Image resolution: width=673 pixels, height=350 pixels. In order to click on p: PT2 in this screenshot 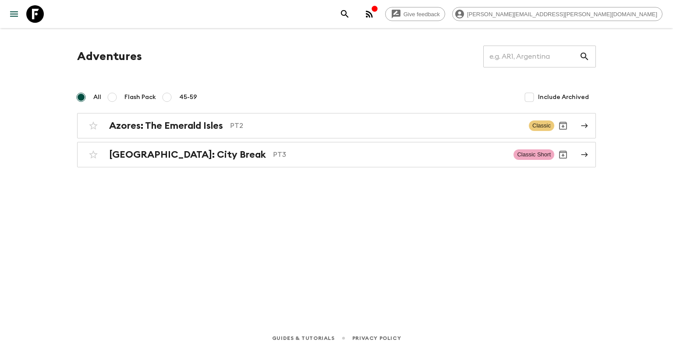, I will do `click(376, 126)`.